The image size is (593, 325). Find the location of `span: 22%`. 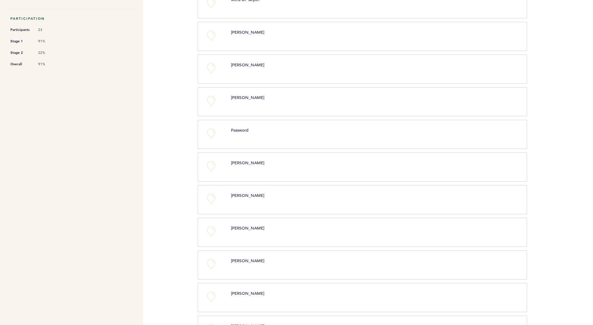

span: 22% is located at coordinates (49, 53).